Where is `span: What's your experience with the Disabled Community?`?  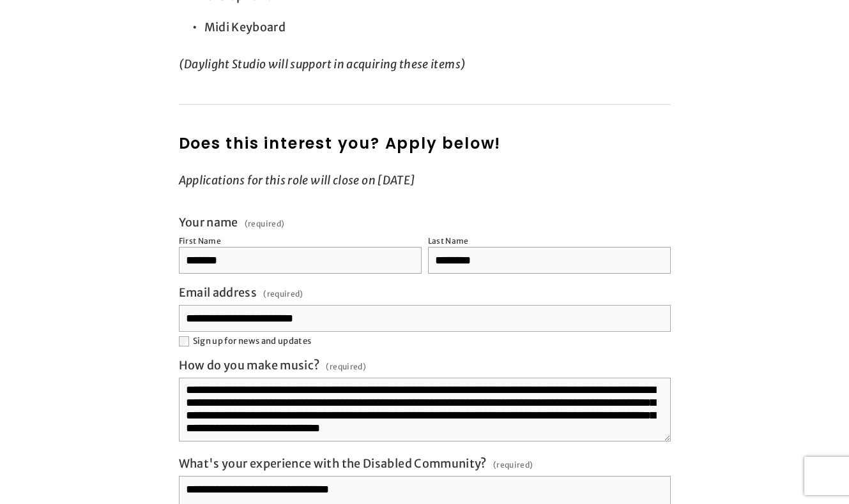 span: What's your experience with the Disabled Community? is located at coordinates (332, 463).